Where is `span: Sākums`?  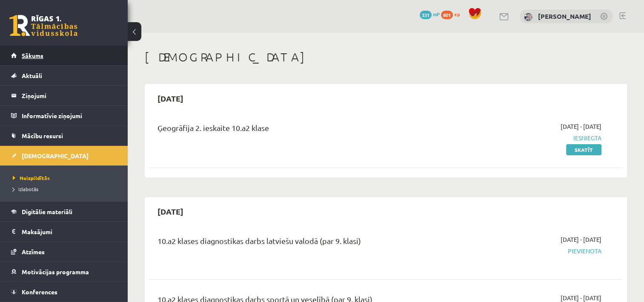
span: Sākums is located at coordinates (33, 55).